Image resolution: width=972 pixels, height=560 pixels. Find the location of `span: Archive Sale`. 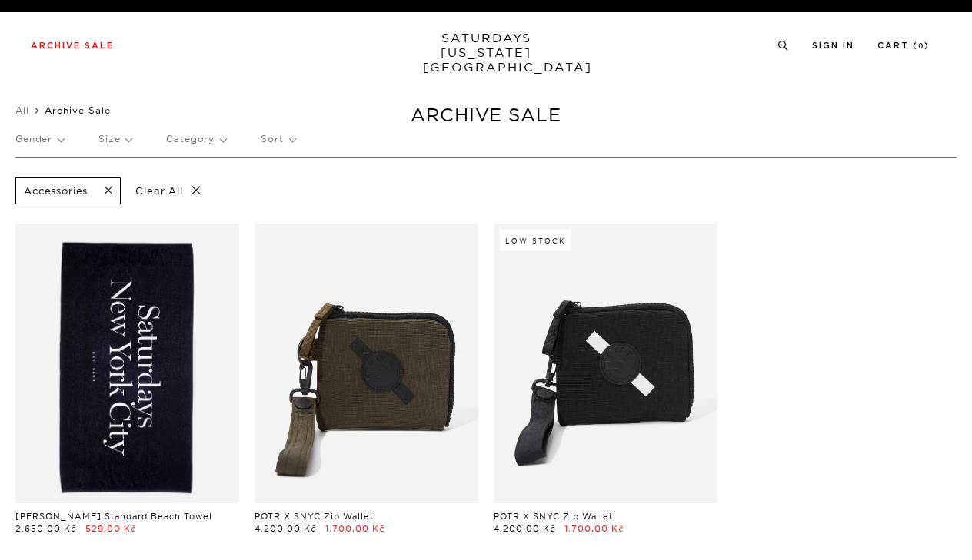

span: Archive Sale is located at coordinates (78, 110).